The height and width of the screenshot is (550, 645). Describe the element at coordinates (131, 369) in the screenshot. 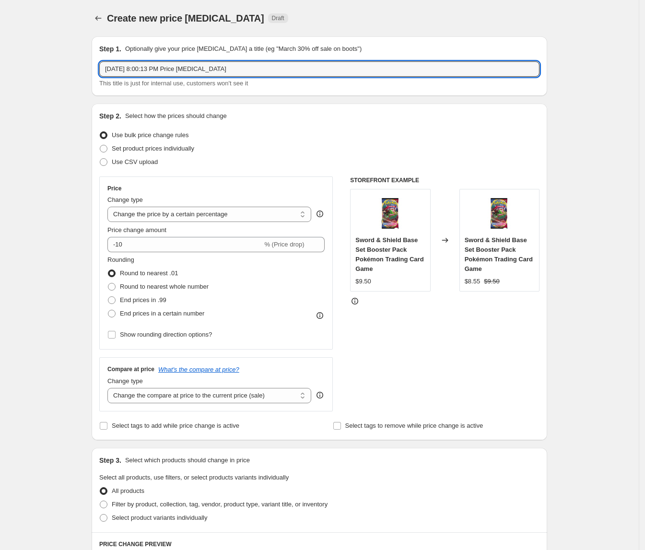

I see `h3: Compare at price` at that location.